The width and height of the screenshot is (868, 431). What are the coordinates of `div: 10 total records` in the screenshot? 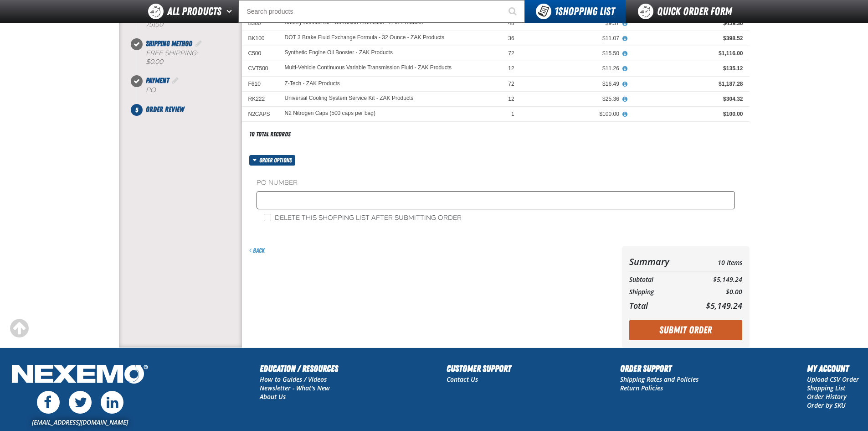 It's located at (270, 134).